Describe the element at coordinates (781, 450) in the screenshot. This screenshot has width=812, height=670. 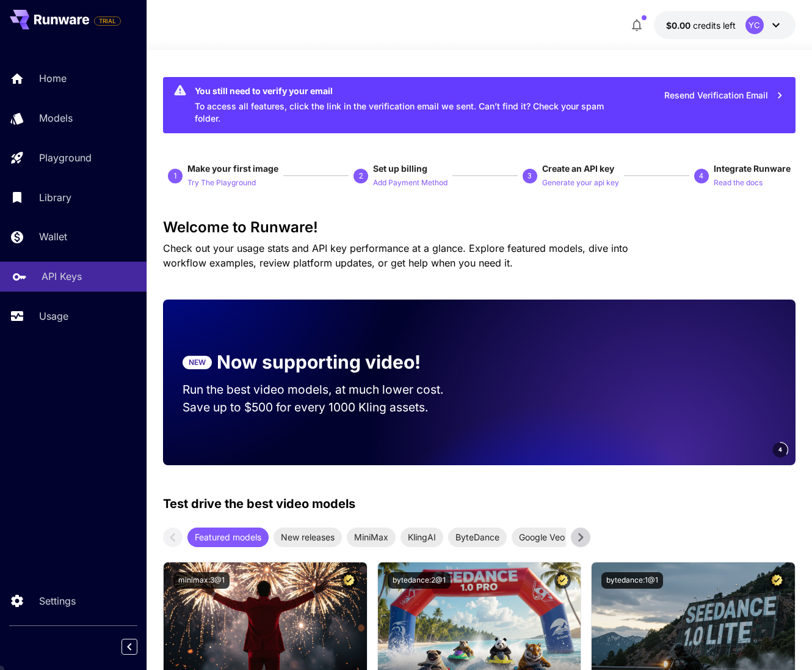
I see `span: 4` at that location.